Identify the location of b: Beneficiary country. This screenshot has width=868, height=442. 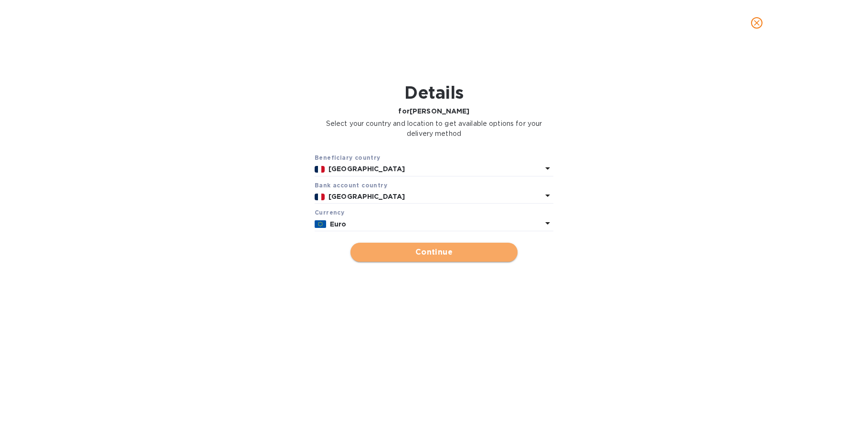
(348, 158).